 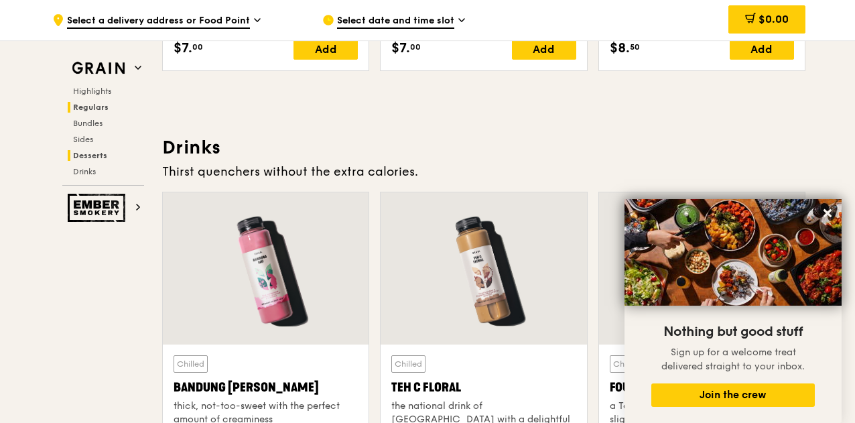 I want to click on img: DSC07876-Edit02-Large.jpeg, so click(x=733, y=252).